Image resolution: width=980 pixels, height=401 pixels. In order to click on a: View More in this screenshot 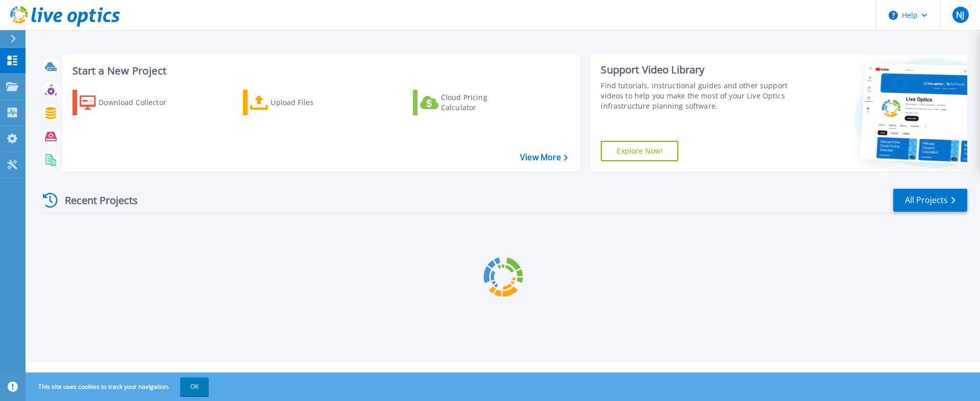, I will do `click(543, 157)`.